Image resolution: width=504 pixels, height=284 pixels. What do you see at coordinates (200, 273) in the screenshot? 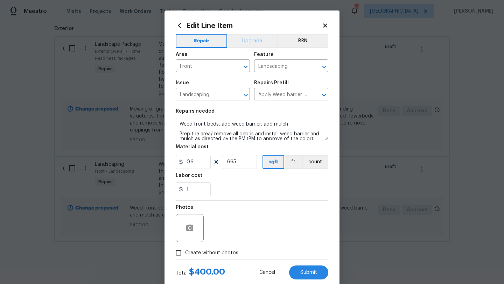
I see `div: Total` at bounding box center [200, 273].